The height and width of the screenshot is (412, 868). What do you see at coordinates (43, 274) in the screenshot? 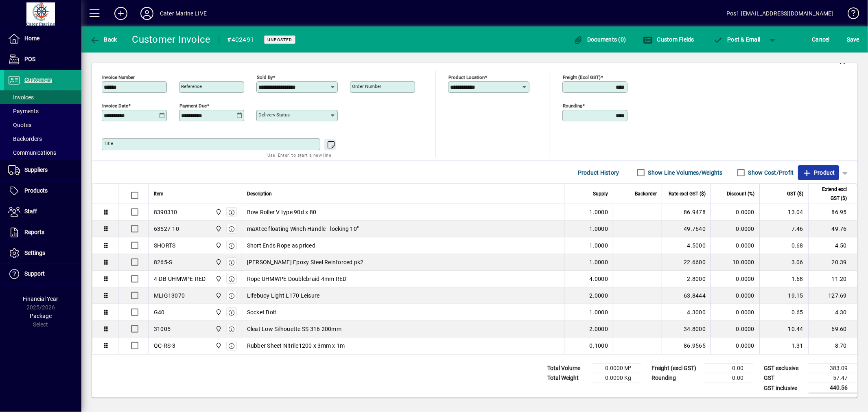
I see `a: Support` at bounding box center [43, 274].